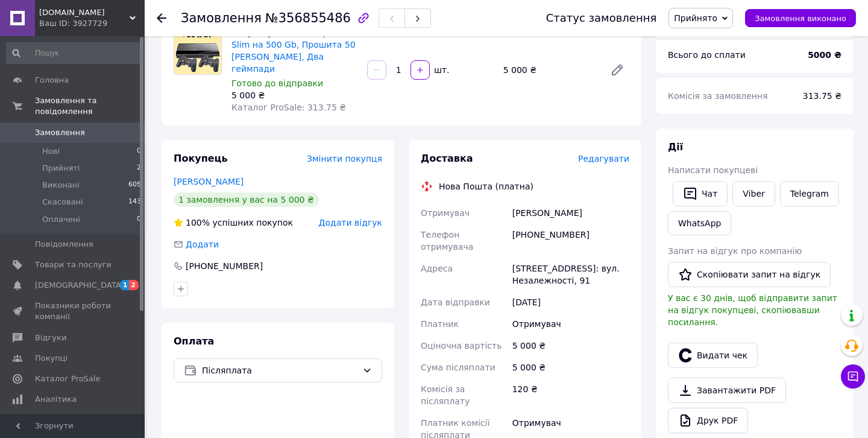  What do you see at coordinates (161, 18) in the screenshot?
I see `div: Повернутися назад` at bounding box center [161, 18].